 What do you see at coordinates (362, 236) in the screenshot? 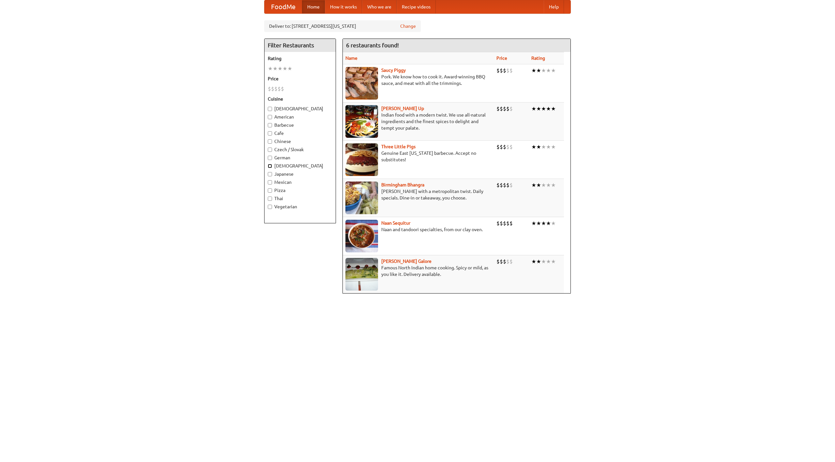
I see `img: naansequitur.jpg` at bounding box center [362, 236].